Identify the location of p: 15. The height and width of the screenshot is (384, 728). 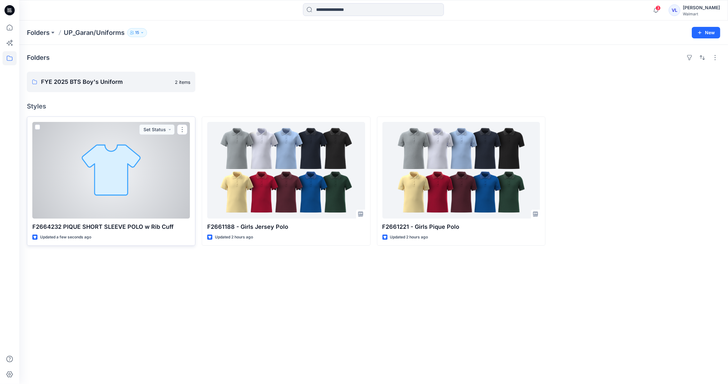
(137, 33).